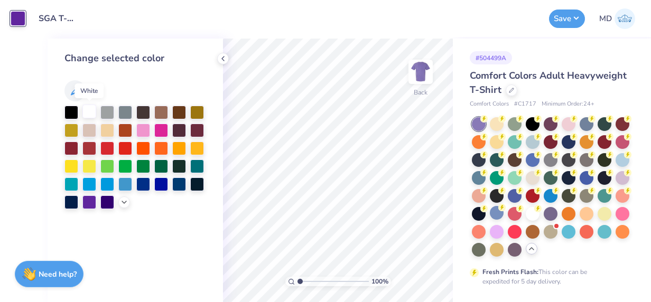 This screenshot has width=651, height=302. What do you see at coordinates (525, 104) in the screenshot?
I see `span: # C1717` at bounding box center [525, 104].